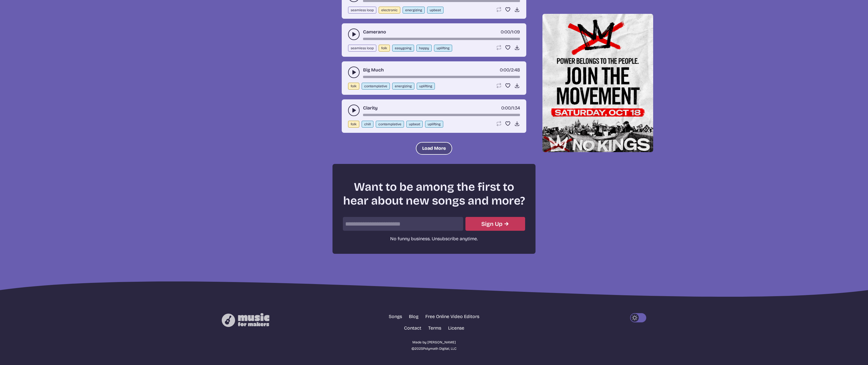 This screenshot has height=365, width=868. Describe the element at coordinates (403, 48) in the screenshot. I see `button: easygoing` at that location.